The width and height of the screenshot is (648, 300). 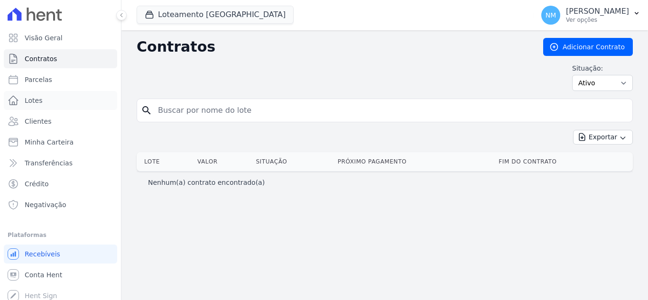 What do you see at coordinates (46, 205) in the screenshot?
I see `span: Negativação` at bounding box center [46, 205].